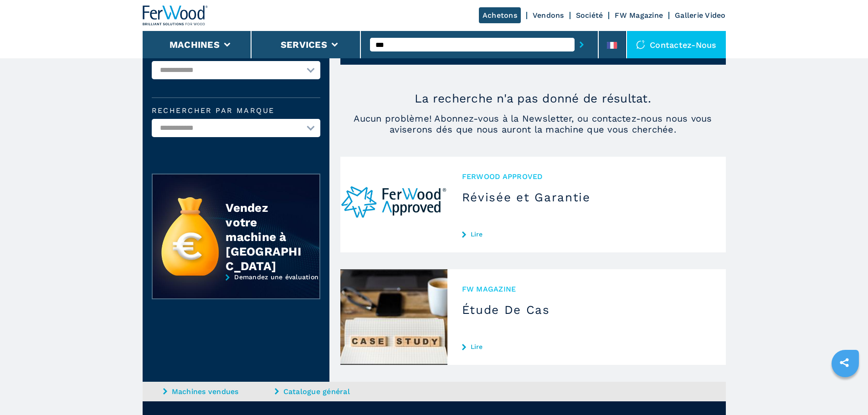  What do you see at coordinates (586, 310) in the screenshot?
I see `h3: Étude De Cas` at bounding box center [586, 310].